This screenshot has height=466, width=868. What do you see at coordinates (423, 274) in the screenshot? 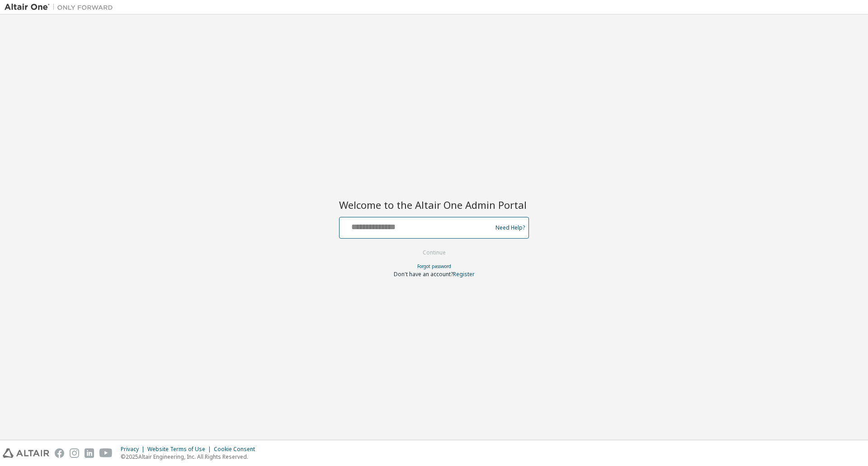
I see `span: Don't have an account?` at bounding box center [423, 274].